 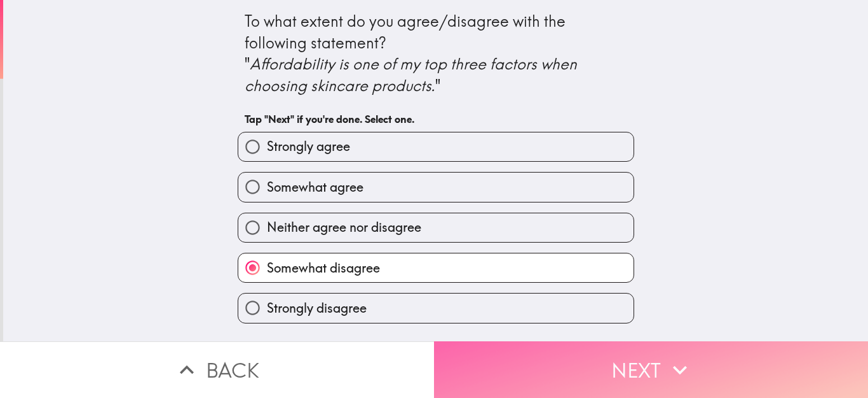 I want to click on button: Somewhat disagree, so click(x=436, y=267).